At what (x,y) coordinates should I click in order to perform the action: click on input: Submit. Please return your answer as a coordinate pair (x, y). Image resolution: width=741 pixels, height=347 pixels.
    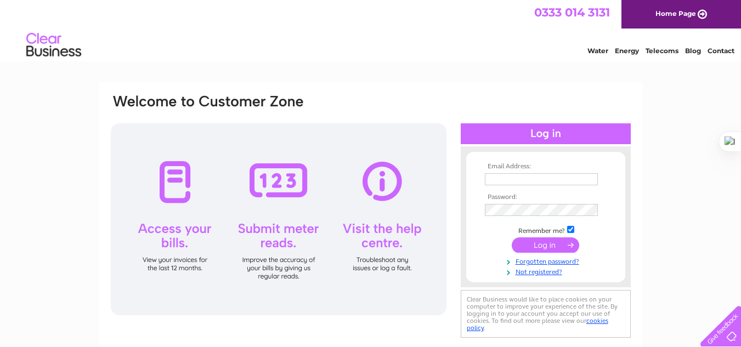
    Looking at the image, I should click on (545, 245).